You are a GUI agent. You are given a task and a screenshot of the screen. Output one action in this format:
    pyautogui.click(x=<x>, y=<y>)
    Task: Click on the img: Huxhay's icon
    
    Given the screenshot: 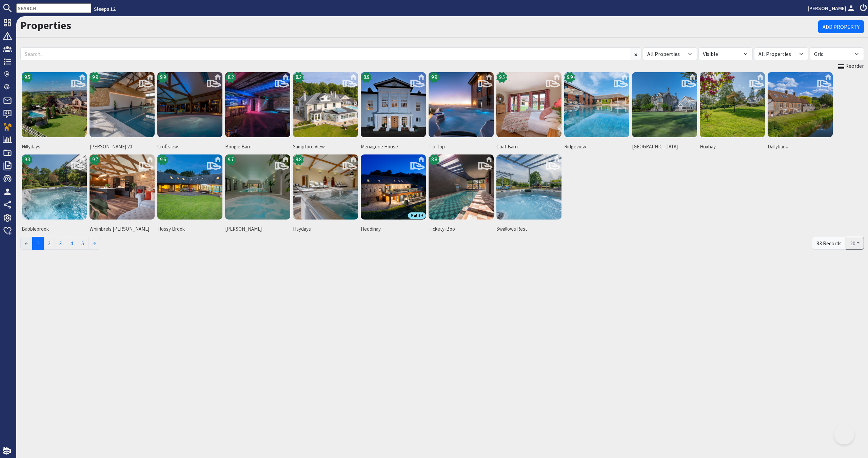 What is the action you would take?
    pyautogui.click(x=732, y=104)
    